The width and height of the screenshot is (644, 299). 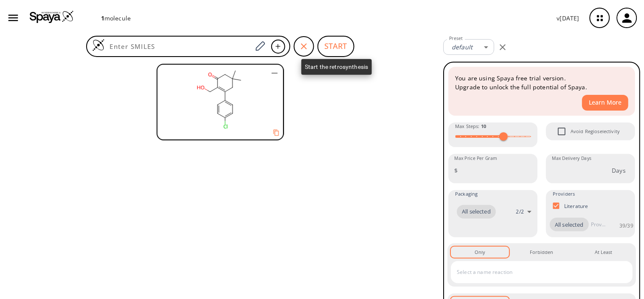 What do you see at coordinates (471, 126) in the screenshot?
I see `span: Max Steps :` at bounding box center [471, 126].